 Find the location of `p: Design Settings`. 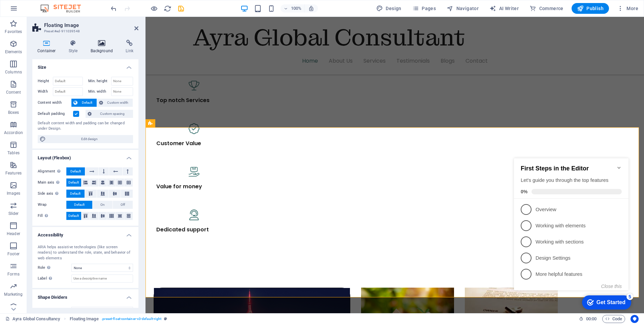

p: Design Settings is located at coordinates (65, 108).